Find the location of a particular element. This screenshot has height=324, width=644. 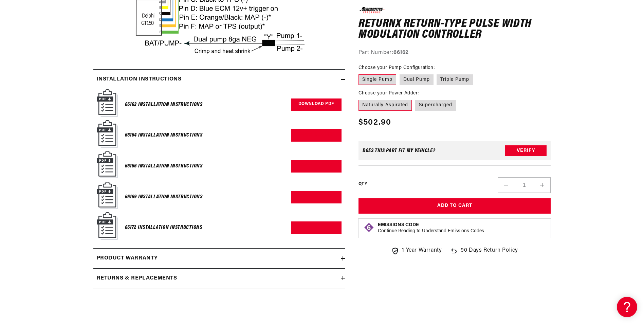

a: 90 Days Return Policy is located at coordinates (483, 254).